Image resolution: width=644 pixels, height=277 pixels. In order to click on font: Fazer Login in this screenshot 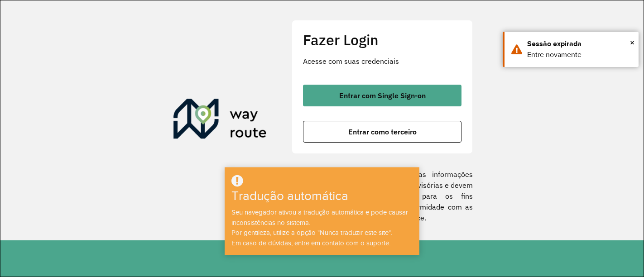, I will do `click(341, 40)`.